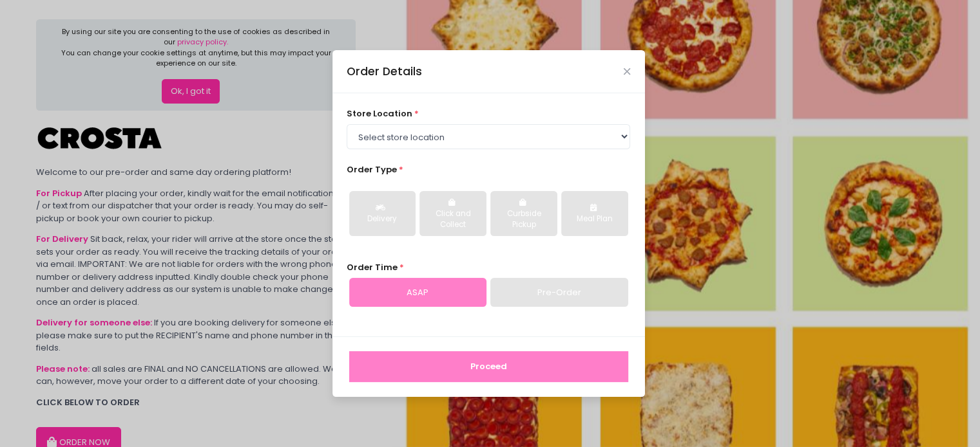  Describe the element at coordinates (382, 213) in the screenshot. I see `button: Delivery` at that location.